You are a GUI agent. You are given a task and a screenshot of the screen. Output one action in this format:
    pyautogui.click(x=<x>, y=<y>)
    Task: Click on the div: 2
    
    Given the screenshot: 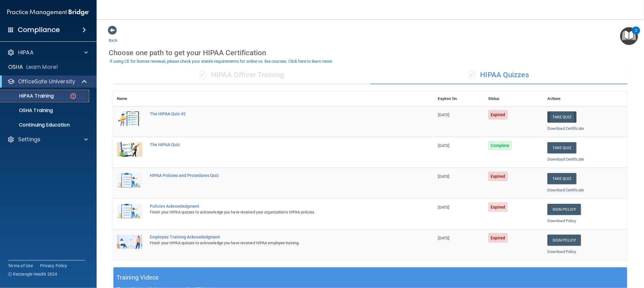 What is the action you would take?
    pyautogui.click(x=636, y=34)
    